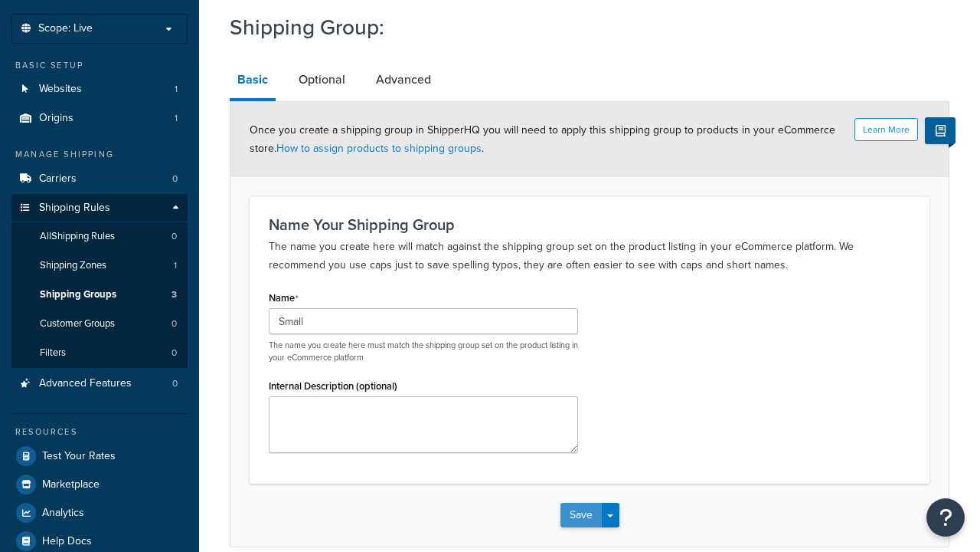 Image resolution: width=980 pixels, height=552 pixels. I want to click on li: Websites, so click(100, 89).